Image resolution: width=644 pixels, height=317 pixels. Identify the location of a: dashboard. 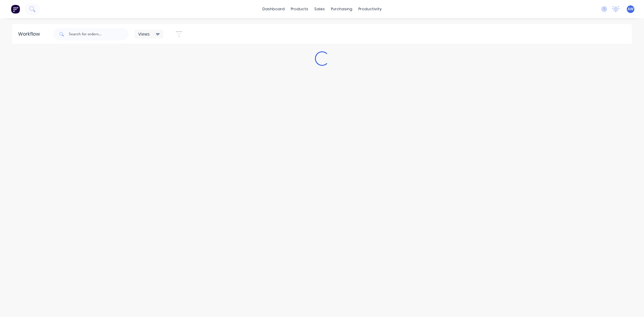
(274, 9).